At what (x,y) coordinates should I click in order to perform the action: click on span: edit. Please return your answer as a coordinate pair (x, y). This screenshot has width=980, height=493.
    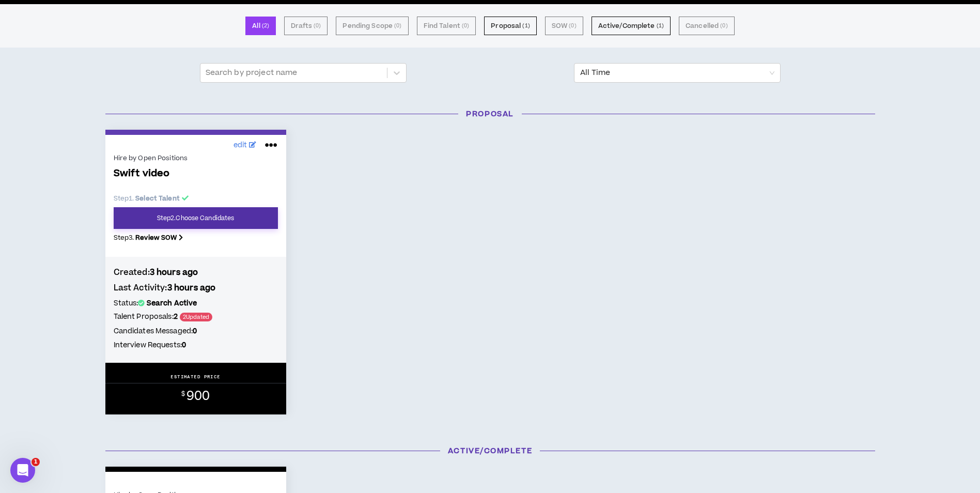
    Looking at the image, I should click on (240, 145).